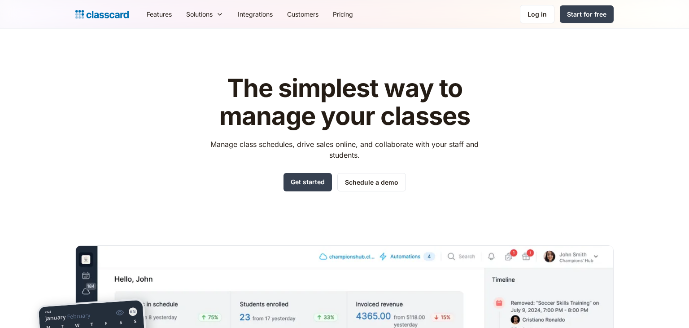 The width and height of the screenshot is (689, 328). I want to click on a: Features, so click(159, 14).